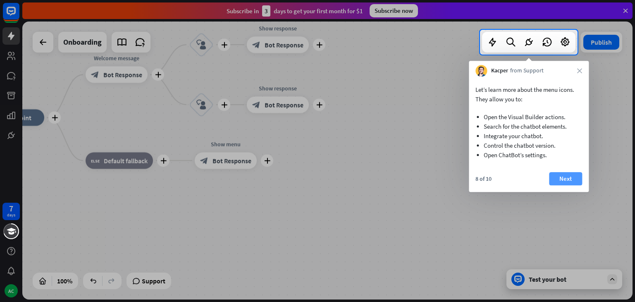 This screenshot has width=635, height=302. Describe the element at coordinates (19, 16) in the screenshot. I see `button: Open LiveChat chat widget` at that location.